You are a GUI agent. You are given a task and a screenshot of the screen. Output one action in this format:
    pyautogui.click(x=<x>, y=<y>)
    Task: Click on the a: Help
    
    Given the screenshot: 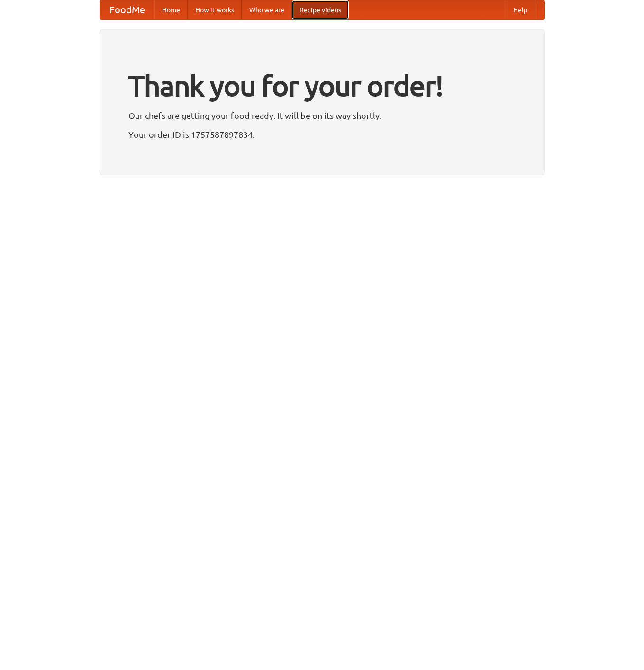 What is the action you would take?
    pyautogui.click(x=520, y=10)
    